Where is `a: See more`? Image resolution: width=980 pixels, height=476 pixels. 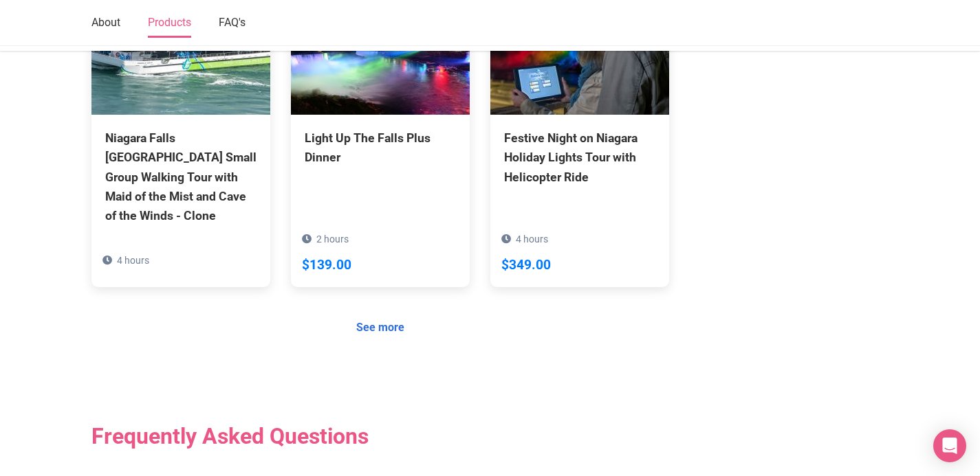
a: See more is located at coordinates (380, 328).